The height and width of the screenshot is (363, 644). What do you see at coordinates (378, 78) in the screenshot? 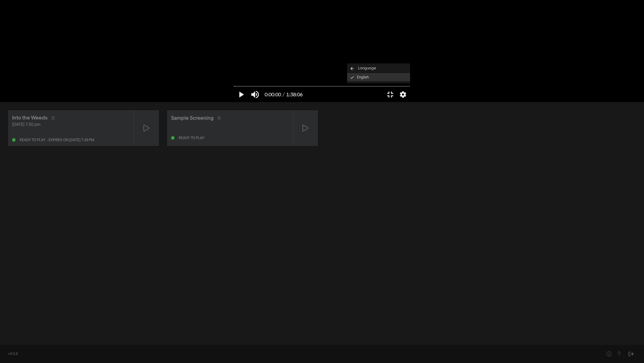
I see `button: English` at bounding box center [378, 78].